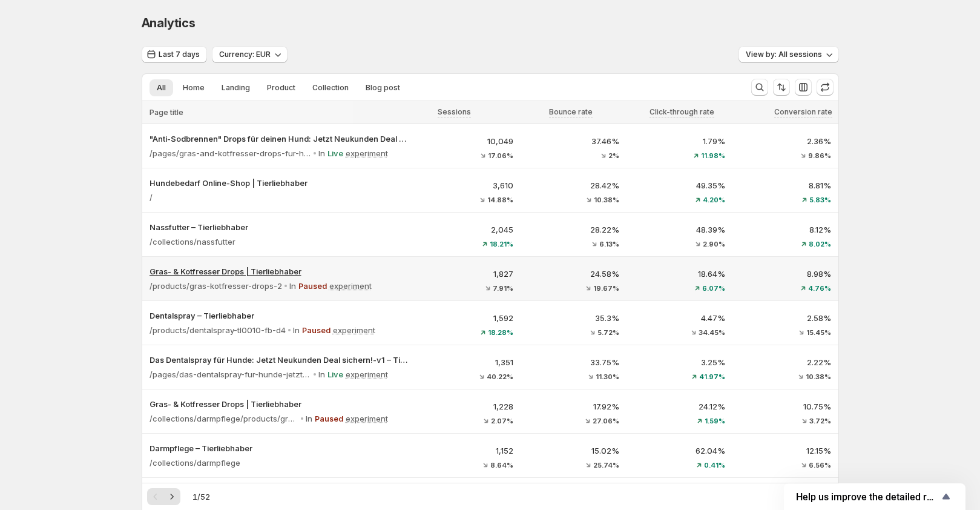  Describe the element at coordinates (467, 141) in the screenshot. I see `p: 10,049` at that location.